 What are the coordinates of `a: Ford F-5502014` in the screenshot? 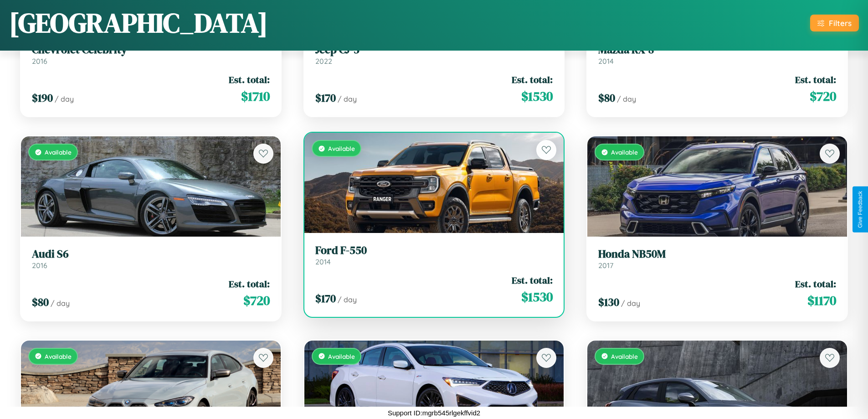 It's located at (435, 255).